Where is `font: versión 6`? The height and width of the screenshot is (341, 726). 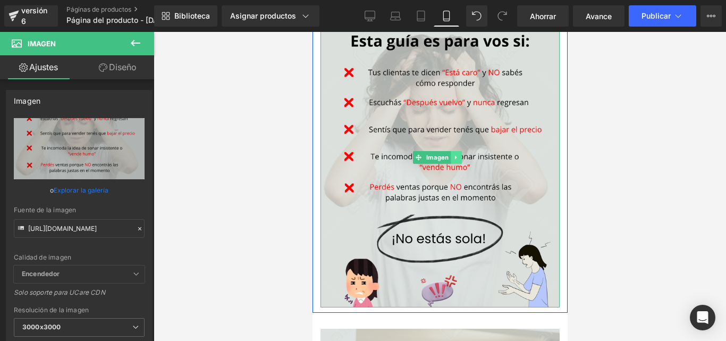
font: versión 6 is located at coordinates (34, 15).